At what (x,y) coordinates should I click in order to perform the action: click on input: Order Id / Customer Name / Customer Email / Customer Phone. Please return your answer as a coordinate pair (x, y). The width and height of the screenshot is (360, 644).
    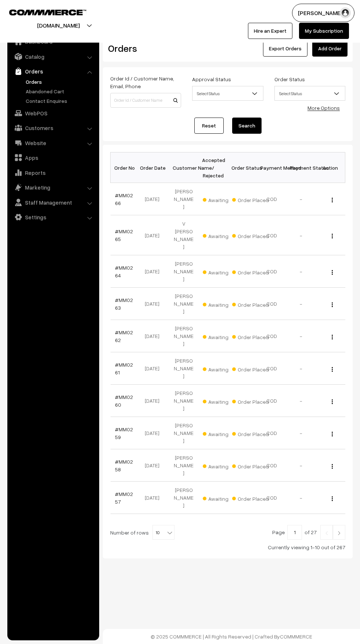
    Looking at the image, I should click on (145, 100).